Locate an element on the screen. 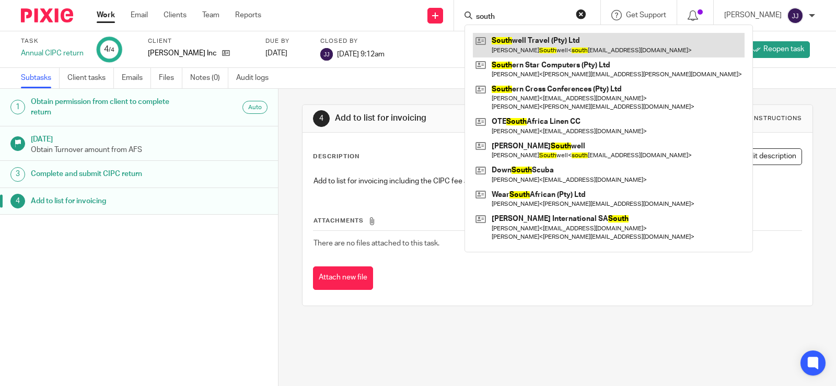 Image resolution: width=836 pixels, height=386 pixels. label: Closed by is located at coordinates (352, 41).